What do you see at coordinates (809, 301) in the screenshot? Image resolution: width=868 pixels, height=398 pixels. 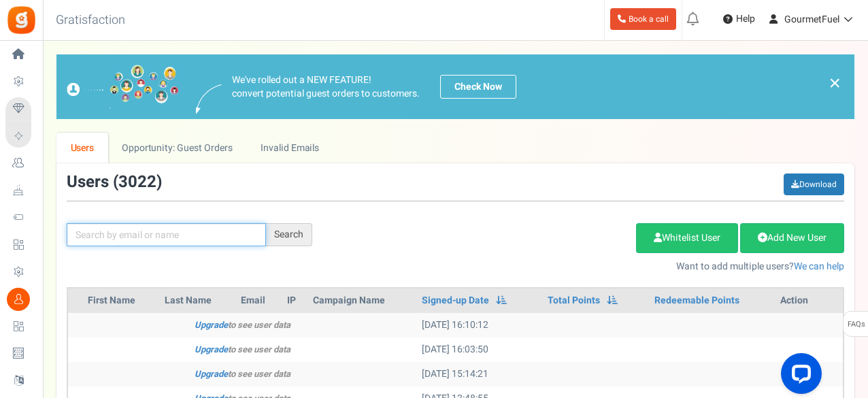 I see `th: Action` at bounding box center [809, 301].